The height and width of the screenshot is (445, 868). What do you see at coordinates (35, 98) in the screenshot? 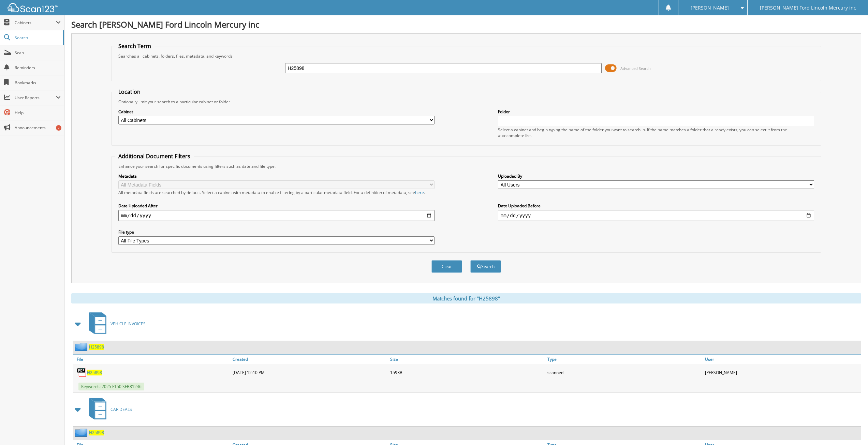
I see `span: User Reports` at bounding box center [35, 98].